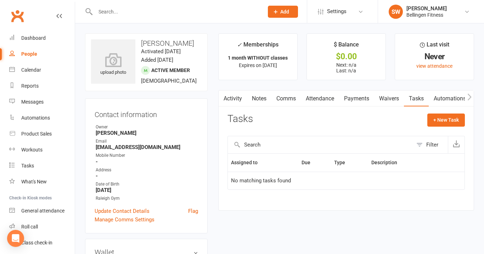 This screenshot has width=484, height=254. I want to click on button: Add, so click(283, 12).